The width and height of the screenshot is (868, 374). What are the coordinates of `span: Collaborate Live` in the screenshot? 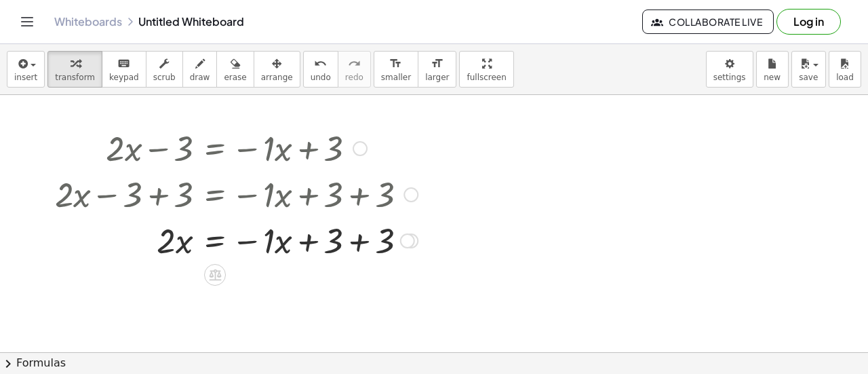 It's located at (708, 22).